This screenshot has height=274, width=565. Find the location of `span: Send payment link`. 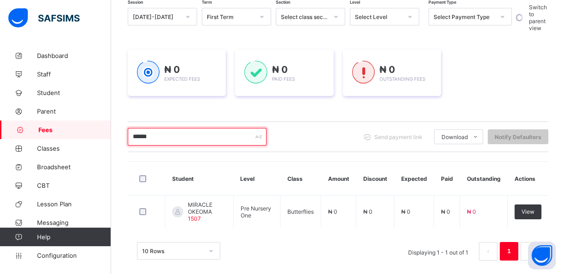

span: Send payment link is located at coordinates (399, 137).